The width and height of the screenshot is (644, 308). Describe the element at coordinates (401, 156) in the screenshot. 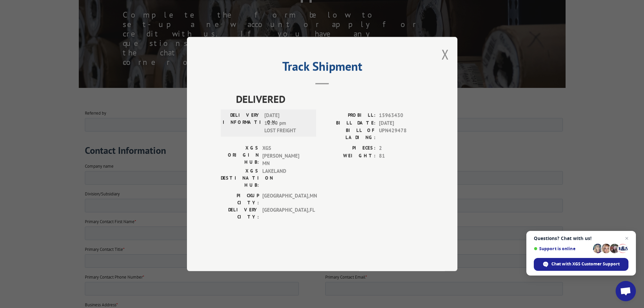

I see `span: 81` at that location.